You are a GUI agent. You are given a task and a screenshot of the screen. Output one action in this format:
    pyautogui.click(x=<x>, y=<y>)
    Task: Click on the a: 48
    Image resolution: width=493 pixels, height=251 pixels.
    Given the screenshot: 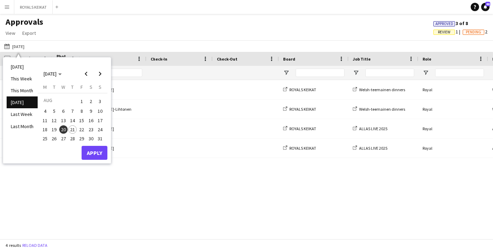 What is the action you would take?
    pyautogui.click(x=485, y=7)
    